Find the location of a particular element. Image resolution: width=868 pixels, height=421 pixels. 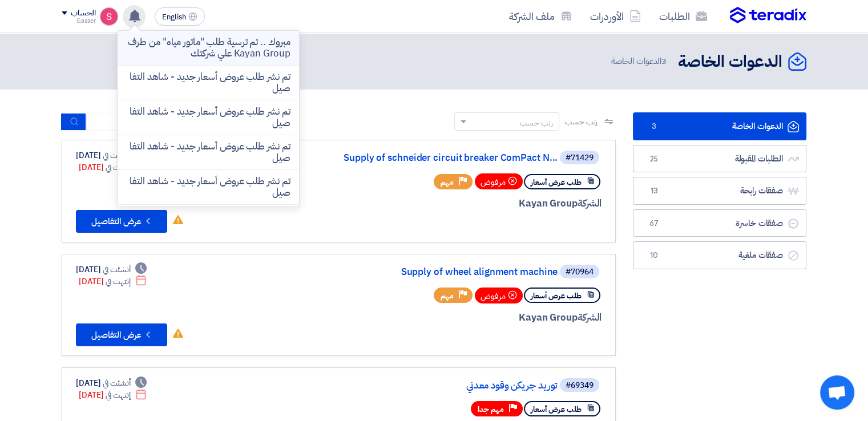

span: رتب حسب is located at coordinates (582, 121).